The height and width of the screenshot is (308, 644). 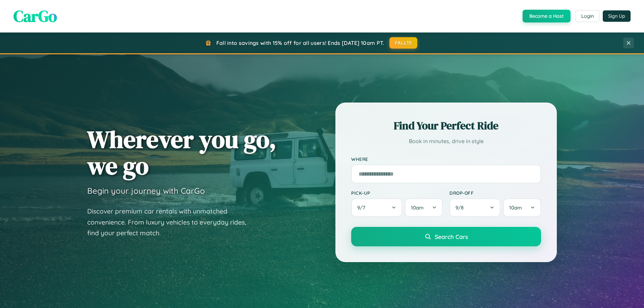 What do you see at coordinates (35, 16) in the screenshot?
I see `span: CarGo` at bounding box center [35, 16].